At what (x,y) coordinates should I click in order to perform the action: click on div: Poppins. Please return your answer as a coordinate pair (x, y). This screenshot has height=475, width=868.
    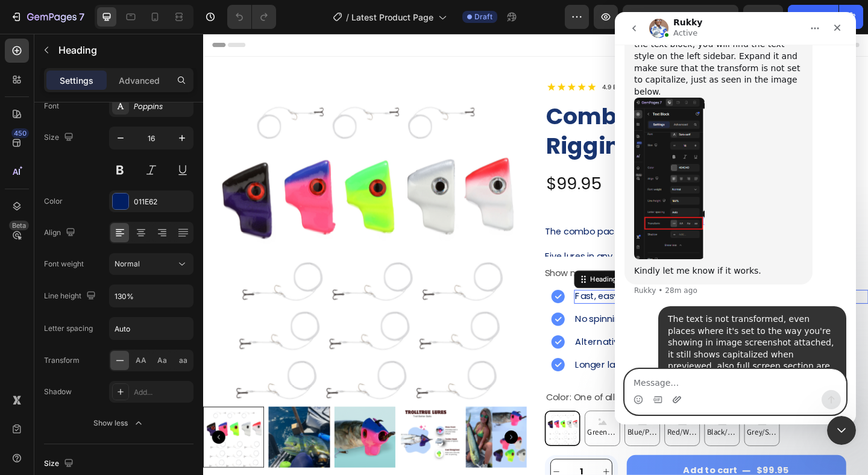
    Looking at the image, I should click on (162, 106).